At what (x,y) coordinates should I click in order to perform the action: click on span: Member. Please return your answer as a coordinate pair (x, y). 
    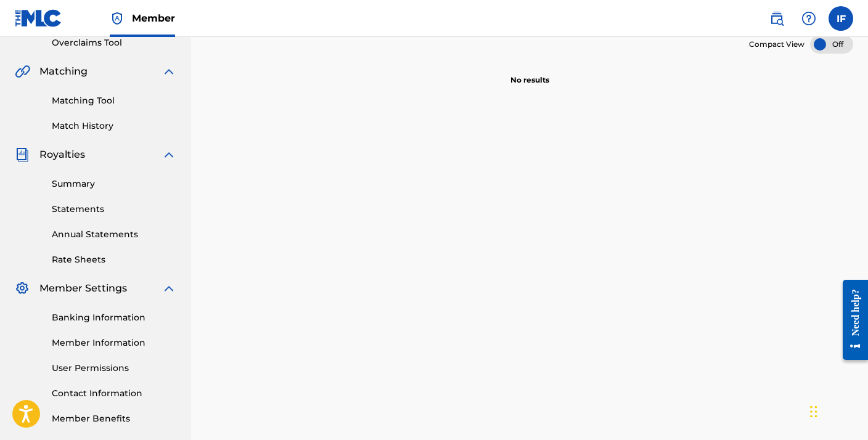
    Looking at the image, I should click on (153, 18).